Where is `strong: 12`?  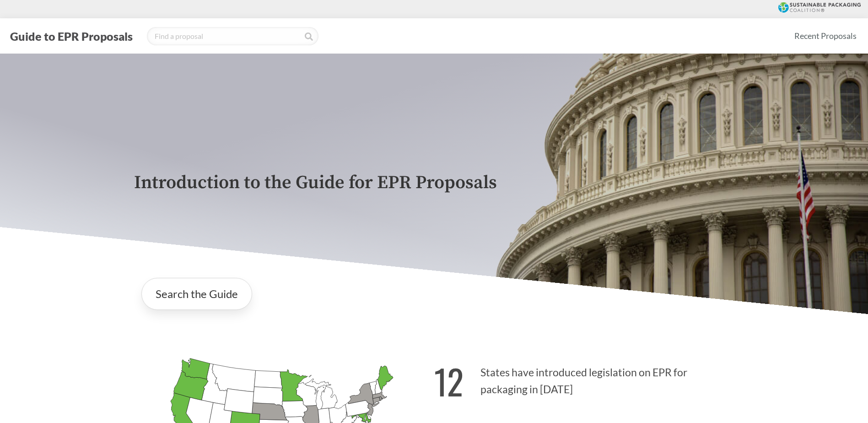 strong: 12 is located at coordinates (448, 381).